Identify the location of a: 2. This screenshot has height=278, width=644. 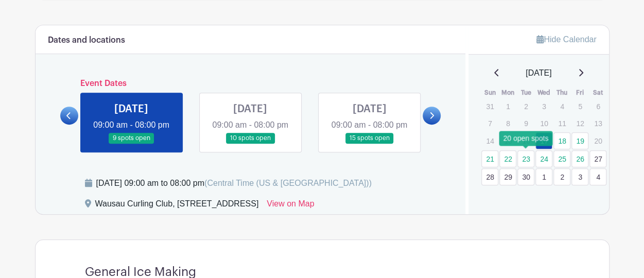
(562, 177).